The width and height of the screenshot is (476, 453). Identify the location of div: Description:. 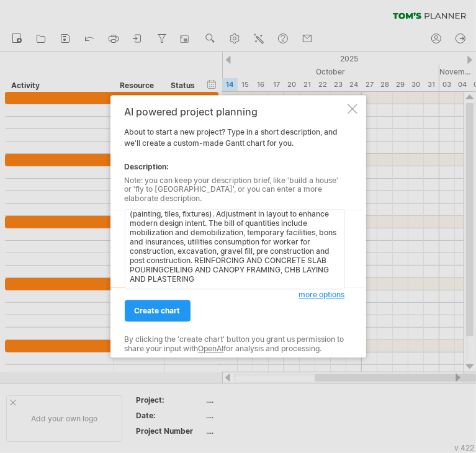
(235, 167).